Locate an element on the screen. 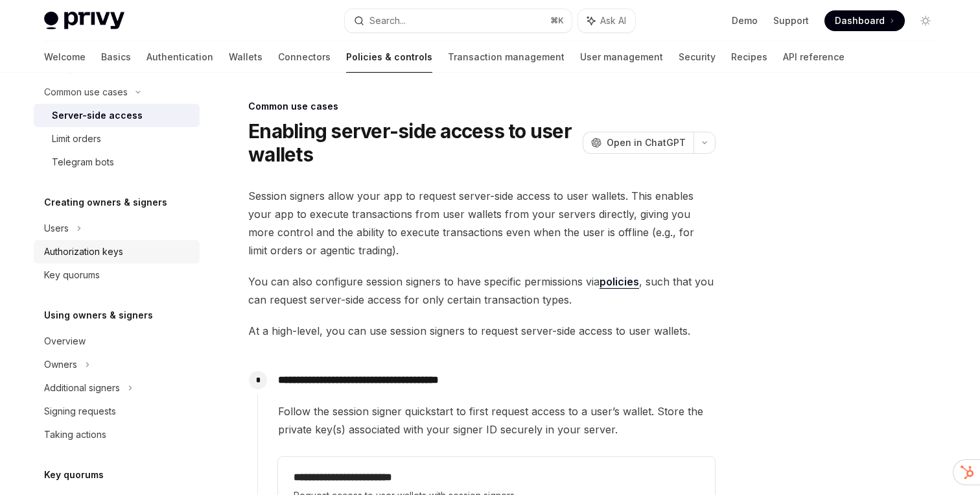  a: Dashboard is located at coordinates (865, 21).